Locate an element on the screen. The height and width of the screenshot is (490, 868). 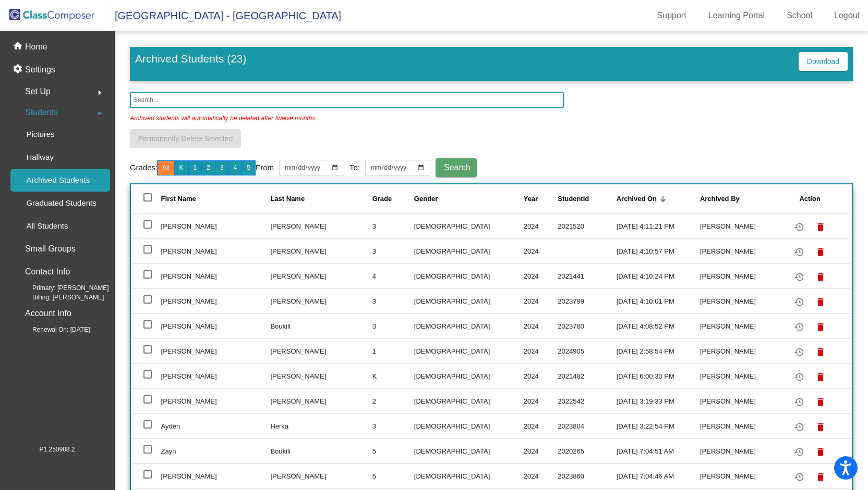
a: To: is located at coordinates (355, 168).